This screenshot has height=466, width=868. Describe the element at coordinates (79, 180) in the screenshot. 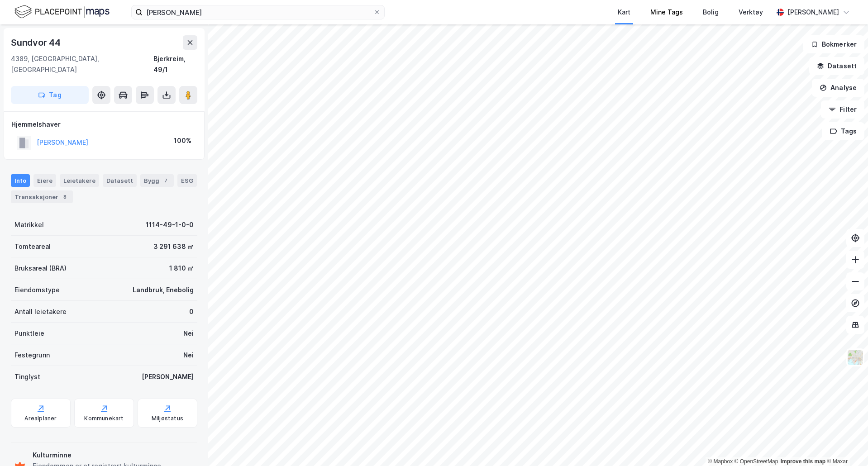

I see `div: Leietakere` at that location.